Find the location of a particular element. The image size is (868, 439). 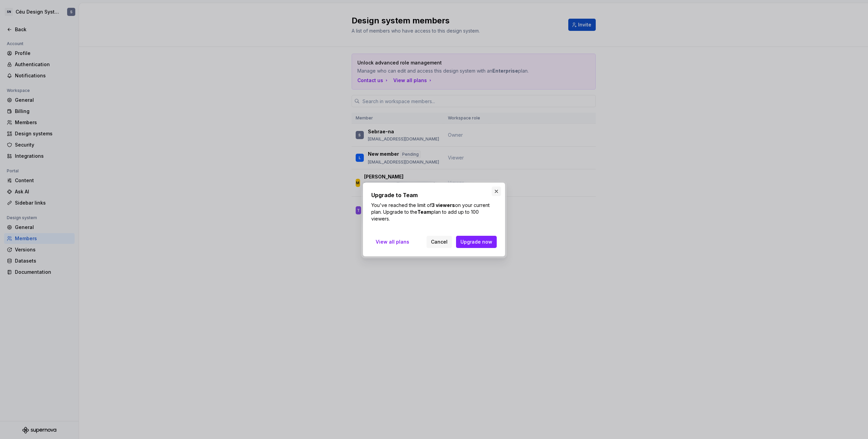

span: Cancel is located at coordinates (440, 242).